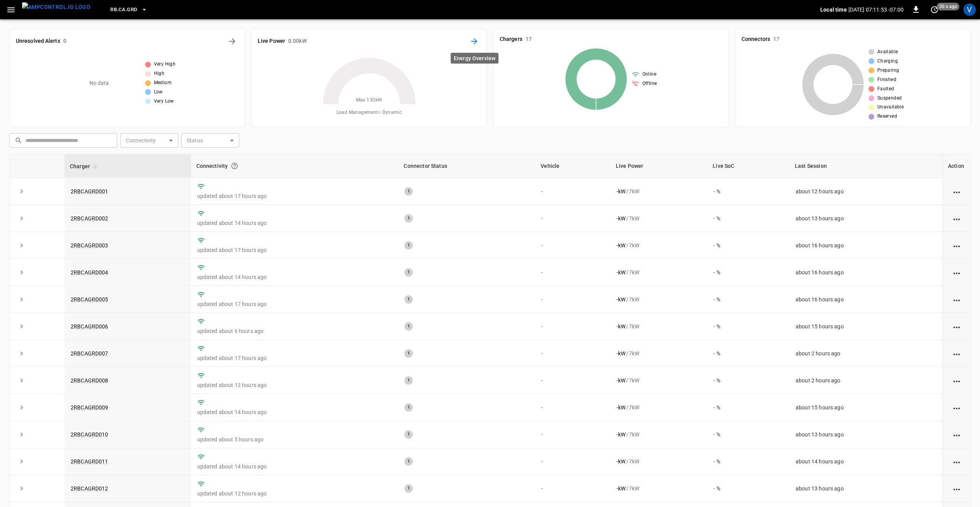  I want to click on p: updated about 12 hours ago, so click(295, 494).